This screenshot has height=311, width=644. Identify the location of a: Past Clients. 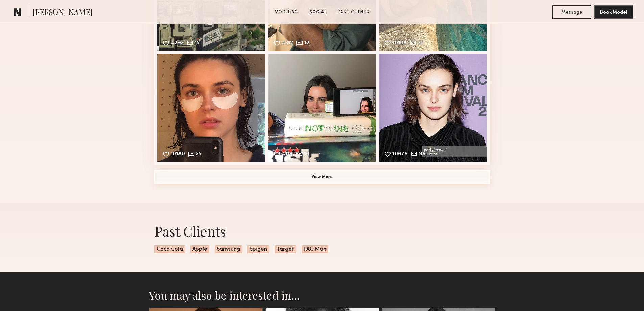
(354, 12).